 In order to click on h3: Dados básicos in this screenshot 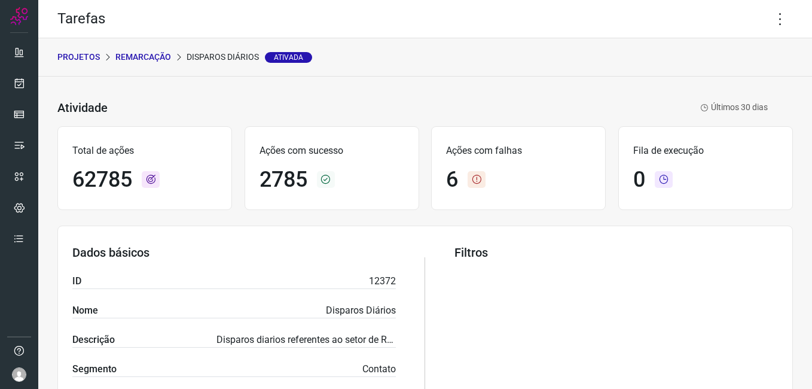, I will do `click(234, 252)`.